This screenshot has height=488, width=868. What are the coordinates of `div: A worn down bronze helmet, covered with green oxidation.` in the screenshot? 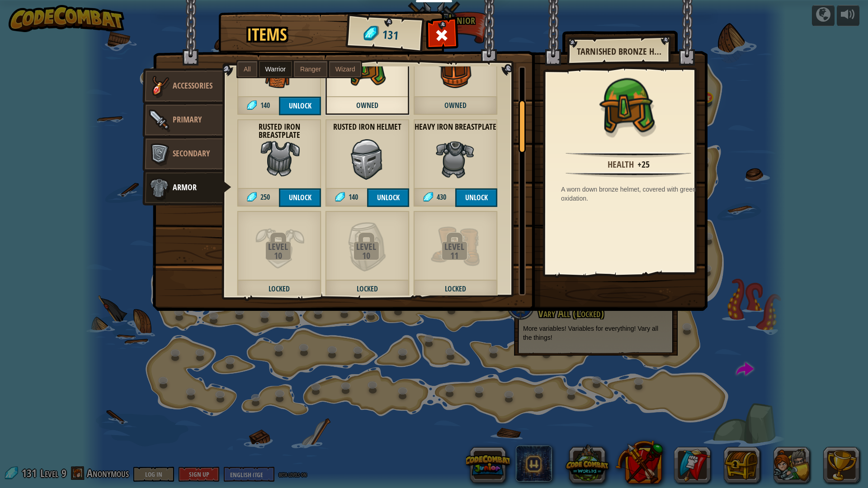 It's located at (630, 194).